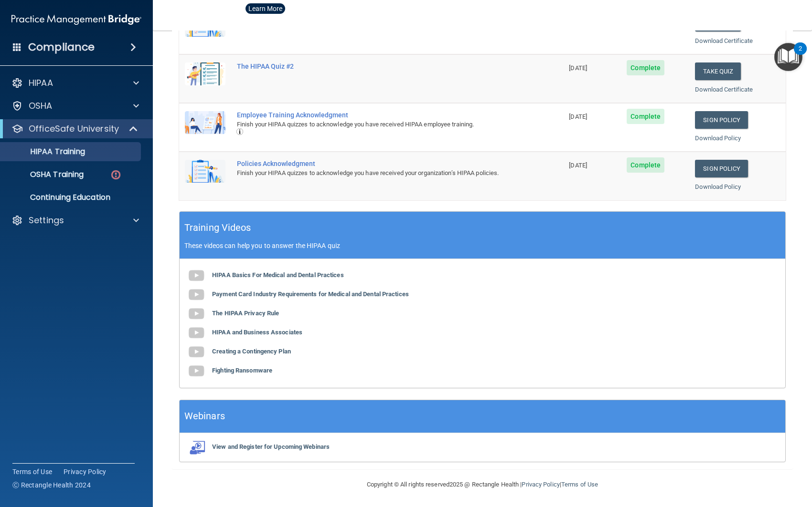  What do you see at coordinates (76, 19) in the screenshot?
I see `img: PMB logo` at bounding box center [76, 19].